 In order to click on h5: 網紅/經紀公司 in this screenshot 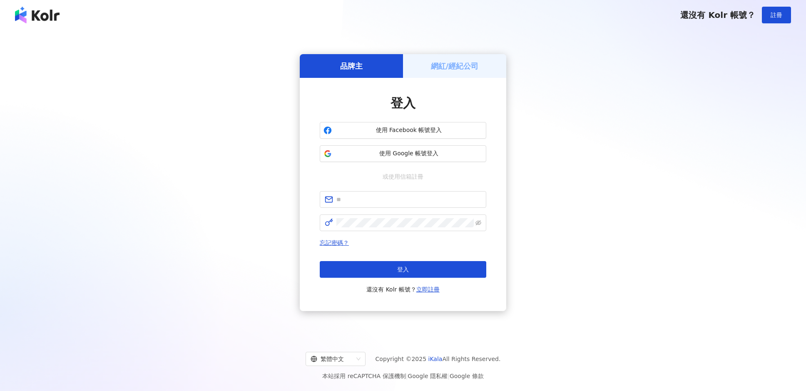, I will do `click(455, 66)`.